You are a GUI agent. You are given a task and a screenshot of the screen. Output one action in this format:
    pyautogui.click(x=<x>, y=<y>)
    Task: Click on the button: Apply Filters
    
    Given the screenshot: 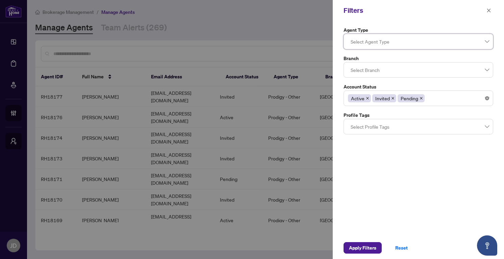 What is the action you would take?
    pyautogui.click(x=363, y=248)
    